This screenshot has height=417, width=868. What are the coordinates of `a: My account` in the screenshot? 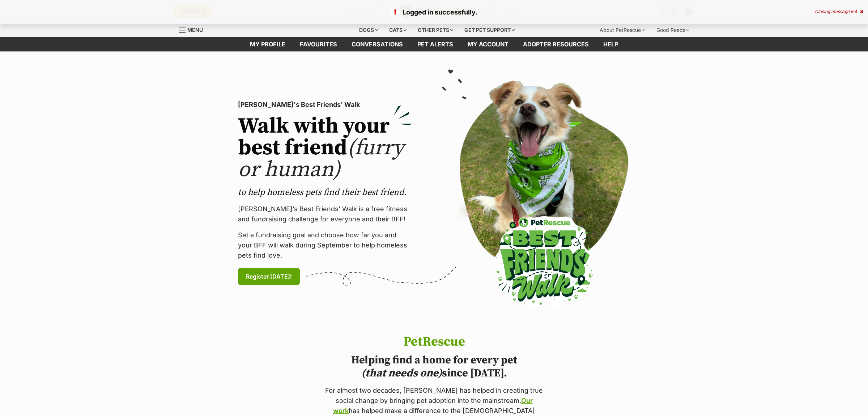 It's located at (488, 44).